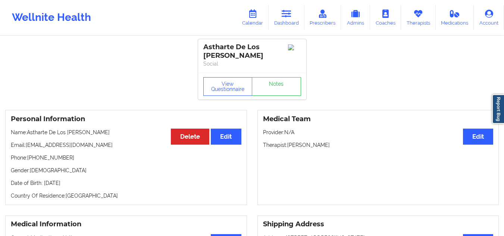  I want to click on p: Provider: N/A, so click(379, 133).